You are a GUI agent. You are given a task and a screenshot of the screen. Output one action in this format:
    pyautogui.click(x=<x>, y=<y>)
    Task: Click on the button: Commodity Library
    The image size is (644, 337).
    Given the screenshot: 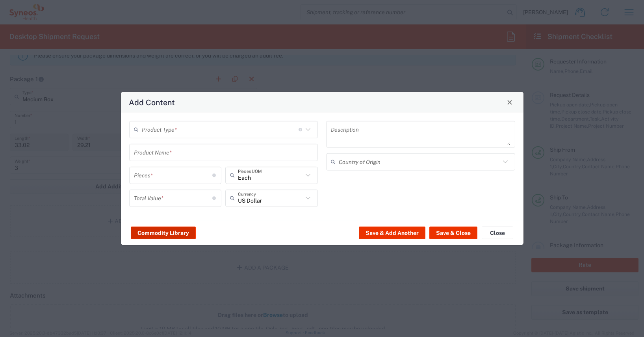 What is the action you would take?
    pyautogui.click(x=163, y=233)
    